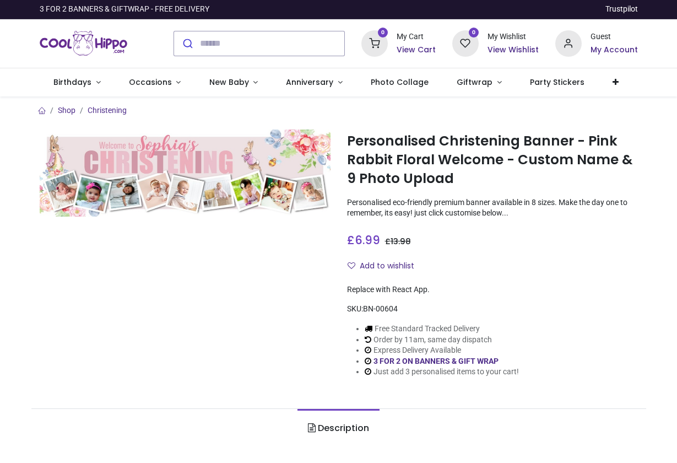  Describe the element at coordinates (416, 50) in the screenshot. I see `a: View Cart` at that location.